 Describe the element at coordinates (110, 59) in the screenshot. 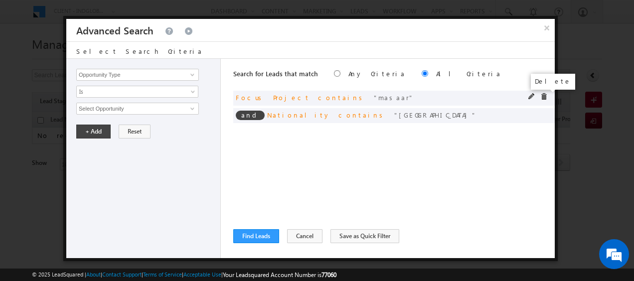

I see `div: Chat with us now` at that location.